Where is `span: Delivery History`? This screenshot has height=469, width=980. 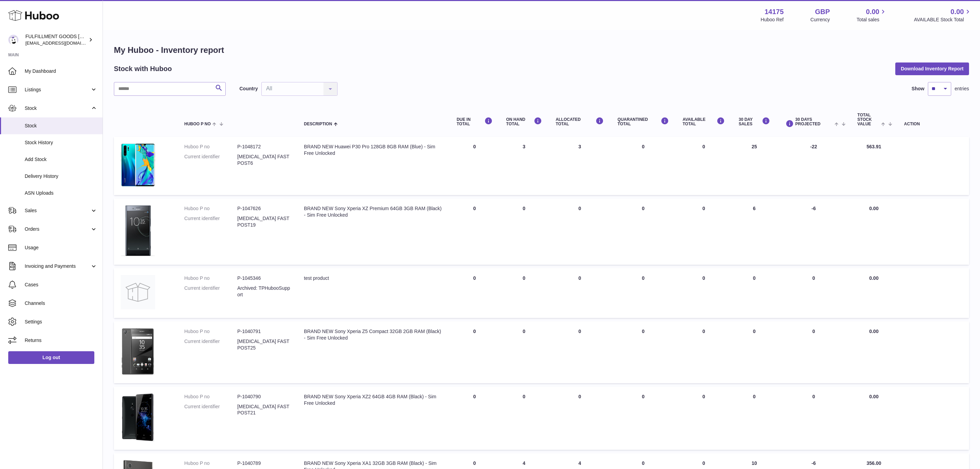
span: Delivery History is located at coordinates (61, 176).